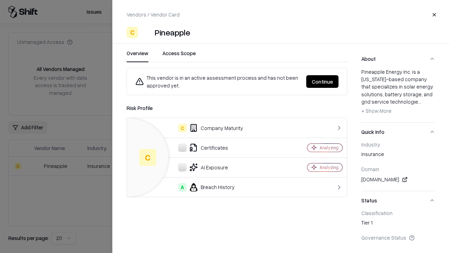 This screenshot has height=253, width=449. Describe the element at coordinates (398, 169) in the screenshot. I see `div: Domain` at that location.